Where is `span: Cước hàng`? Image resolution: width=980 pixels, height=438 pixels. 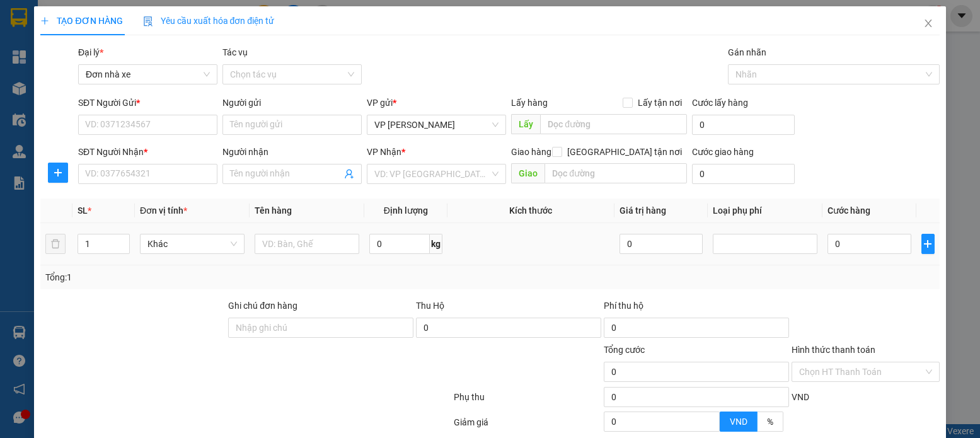 span: Cước hàng is located at coordinates (849, 210).